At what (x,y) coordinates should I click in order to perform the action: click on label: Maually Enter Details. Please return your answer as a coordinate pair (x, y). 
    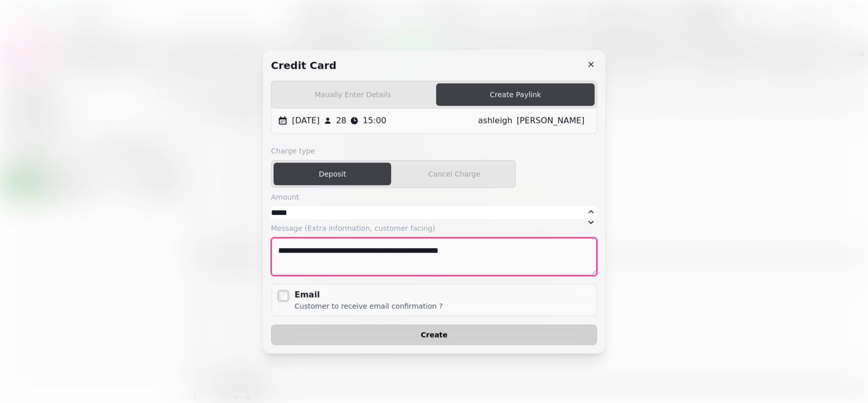
    Looking at the image, I should click on (353, 94).